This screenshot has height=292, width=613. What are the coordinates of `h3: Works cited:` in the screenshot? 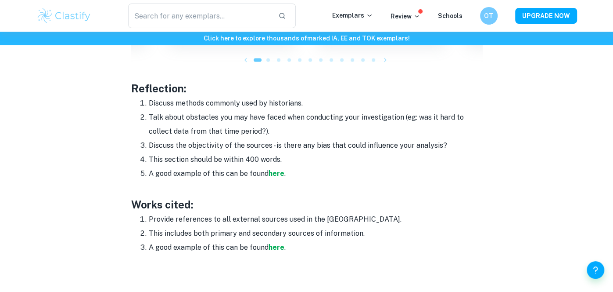 It's located at (307, 204).